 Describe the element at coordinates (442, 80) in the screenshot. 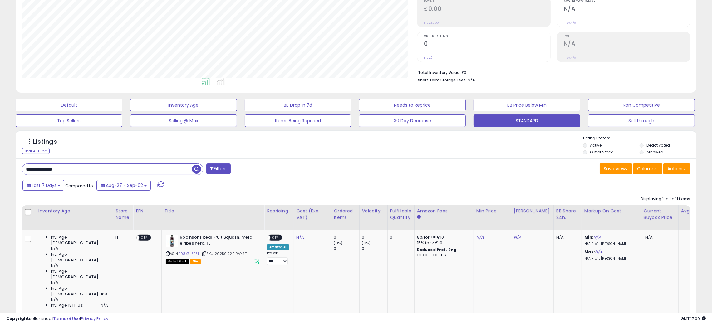

I see `b: Short Term Storage Fees:` at that location.